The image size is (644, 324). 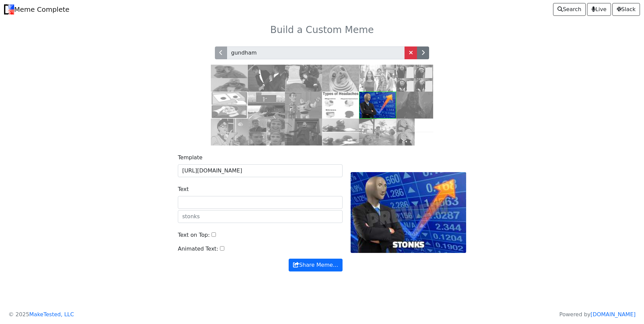 What do you see at coordinates (626, 10) in the screenshot?
I see `span: Slack` at bounding box center [626, 10].